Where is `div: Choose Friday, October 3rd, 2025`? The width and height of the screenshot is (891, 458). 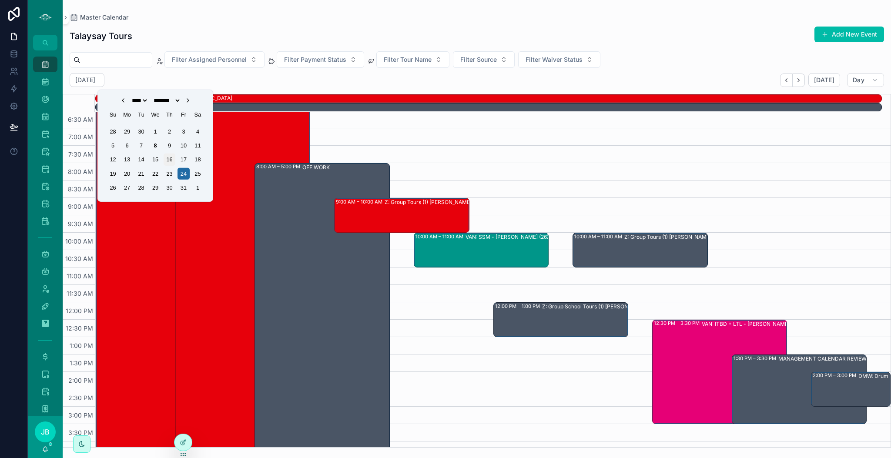 div: Choose Friday, October 3rd, 2025 is located at coordinates (183, 131).